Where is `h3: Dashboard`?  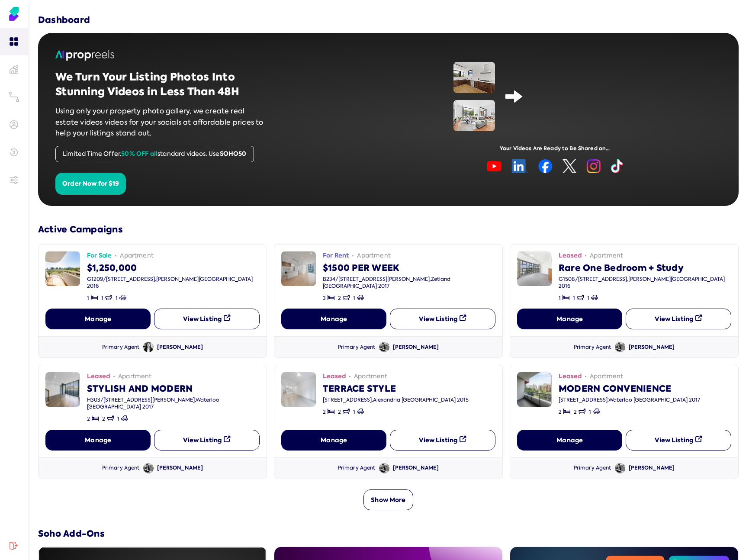 h3: Dashboard is located at coordinates (64, 20).